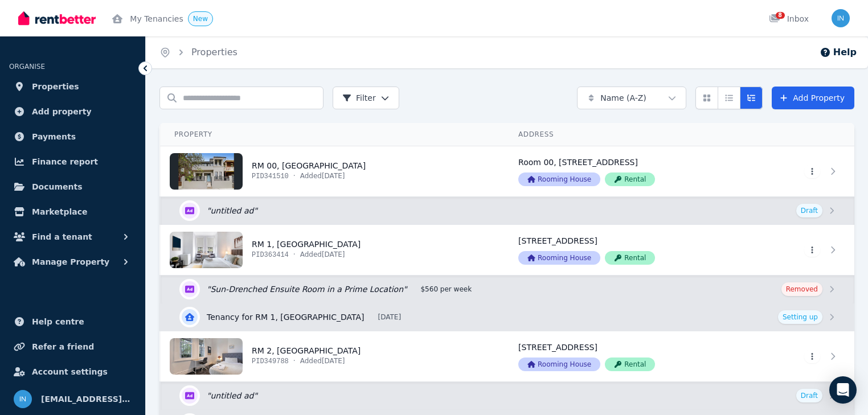  I want to click on span: Find a tenant, so click(62, 237).